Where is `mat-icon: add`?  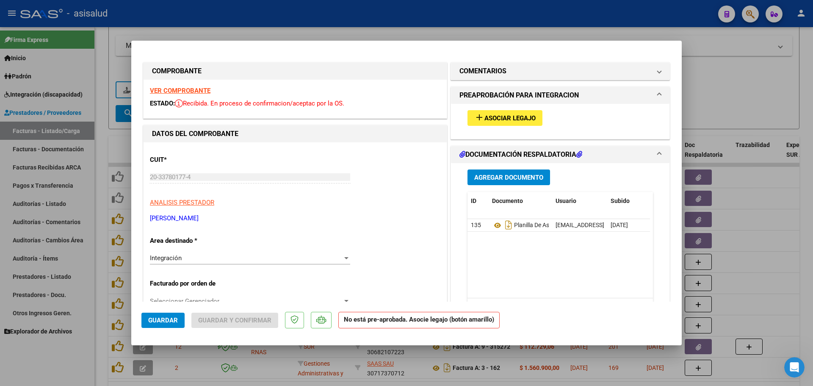
mat-icon: add is located at coordinates (479, 117).